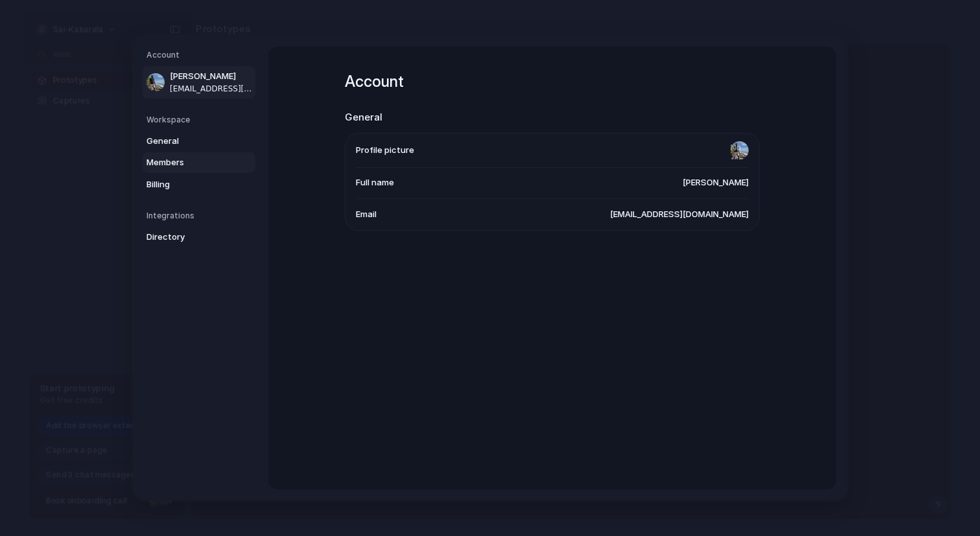  Describe the element at coordinates (552, 117) in the screenshot. I see `h2: General` at that location.